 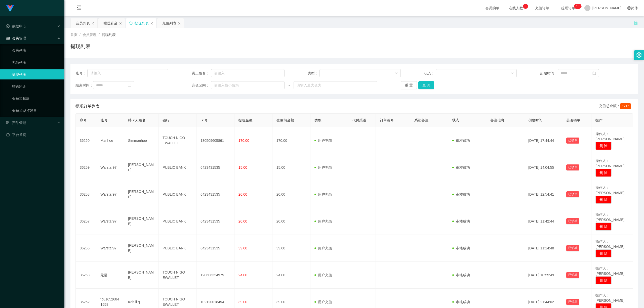 I want to click on span: 状态, so click(x=456, y=120).